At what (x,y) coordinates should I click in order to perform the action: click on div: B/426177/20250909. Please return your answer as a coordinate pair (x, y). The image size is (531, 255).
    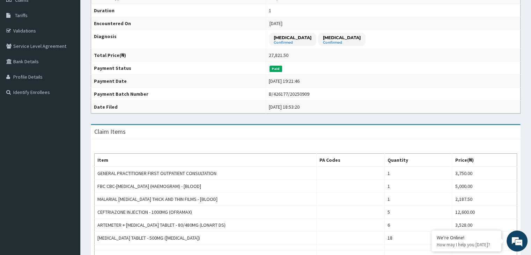
    Looking at the image, I should click on (289, 94).